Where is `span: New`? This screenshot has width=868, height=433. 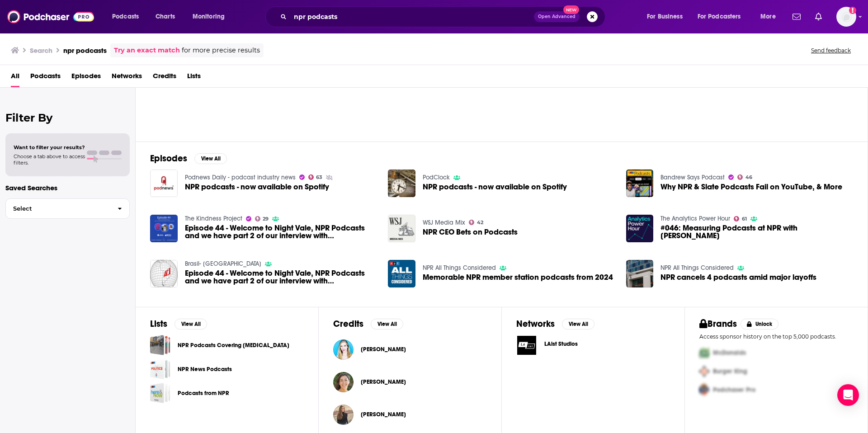
span: New is located at coordinates (571, 9).